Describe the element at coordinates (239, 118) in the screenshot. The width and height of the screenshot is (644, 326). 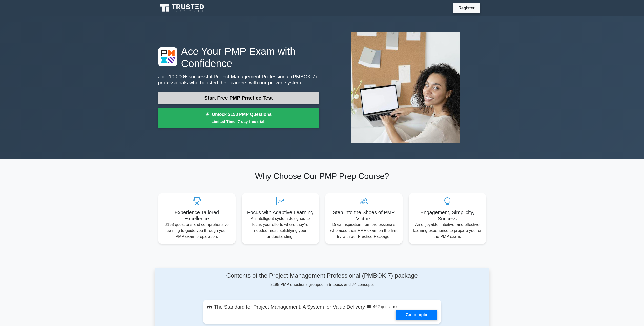
I see `a: Unlock 2198 PMP QuestionsLimited Time: 7-day free trial!` at that location.